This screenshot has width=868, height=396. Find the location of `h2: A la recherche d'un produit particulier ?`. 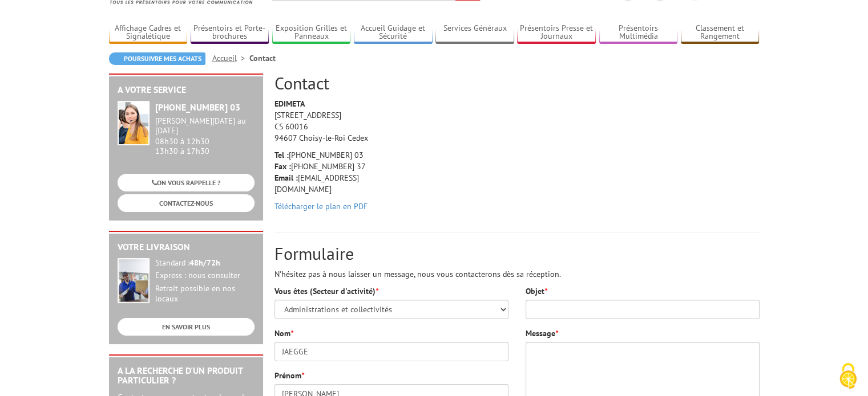

h2: A la recherche d'un produit particulier ? is located at coordinates (186, 376).